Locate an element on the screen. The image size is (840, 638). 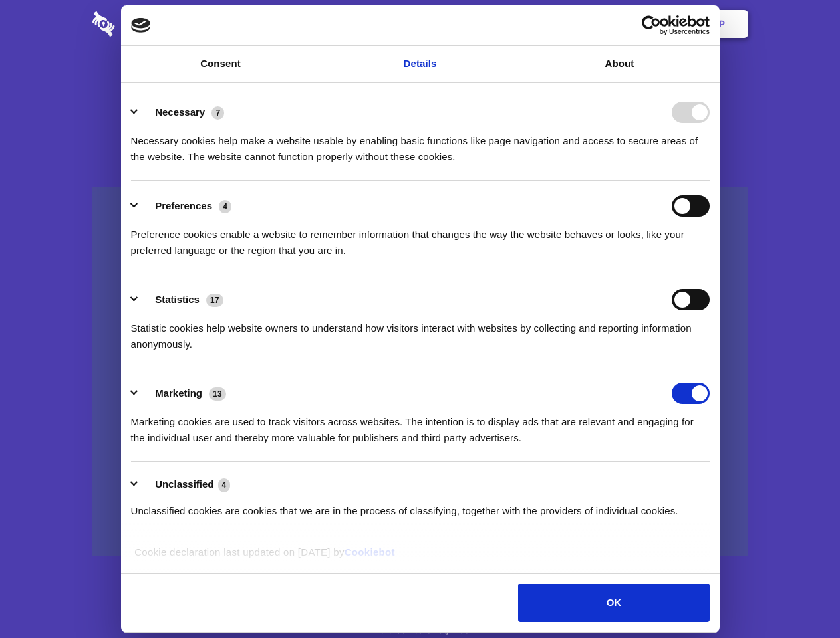
button: Preferences (4) is located at coordinates (186, 207).